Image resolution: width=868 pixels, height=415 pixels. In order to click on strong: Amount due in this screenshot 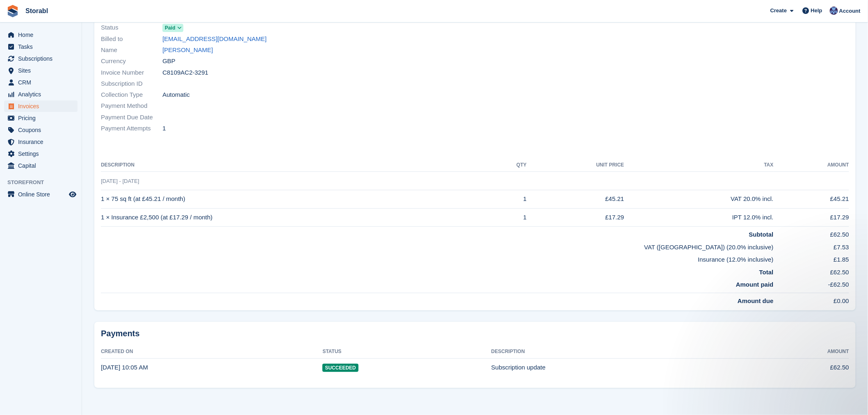, I will do `click(755, 300)`.